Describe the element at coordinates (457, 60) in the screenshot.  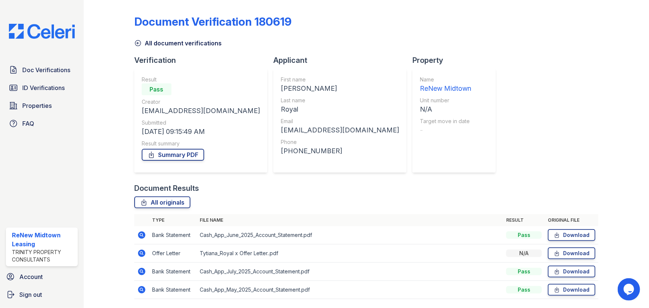
I see `div: Property` at that location.